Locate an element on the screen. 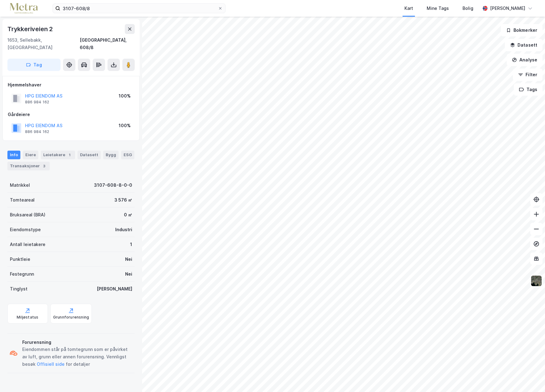  div: Datasett is located at coordinates (89, 155).